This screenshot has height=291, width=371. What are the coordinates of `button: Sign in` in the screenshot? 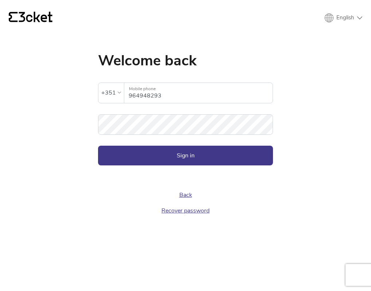 It's located at (186, 155).